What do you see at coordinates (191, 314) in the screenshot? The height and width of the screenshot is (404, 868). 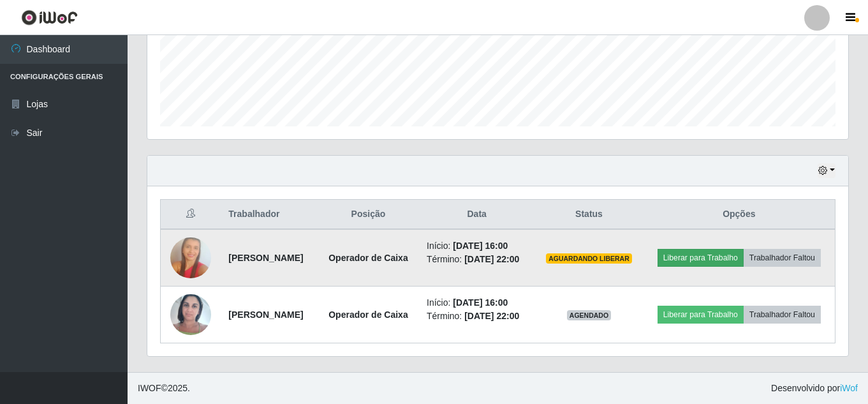 I see `img: 1705690307767.jpeg` at bounding box center [191, 314].